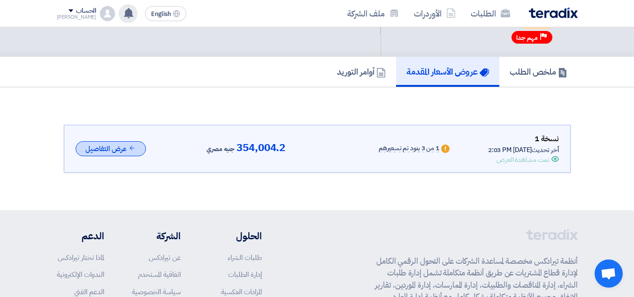  What do you see at coordinates (89, 292) in the screenshot?
I see `a: الدعم الفني` at bounding box center [89, 292].